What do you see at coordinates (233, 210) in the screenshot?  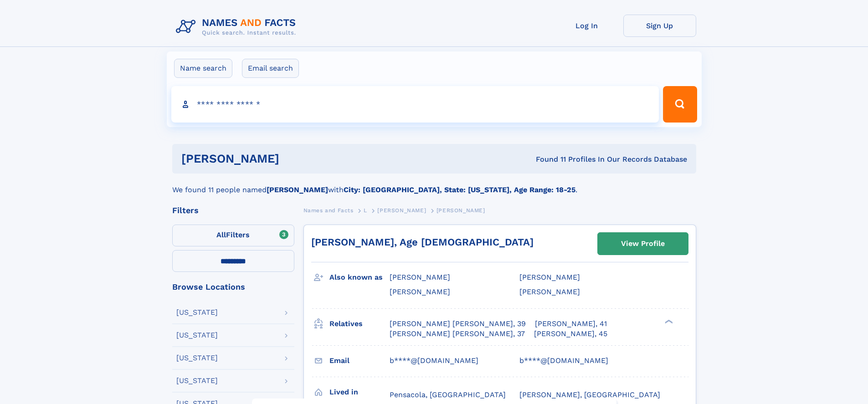 I see `div: Filters` at bounding box center [233, 210].